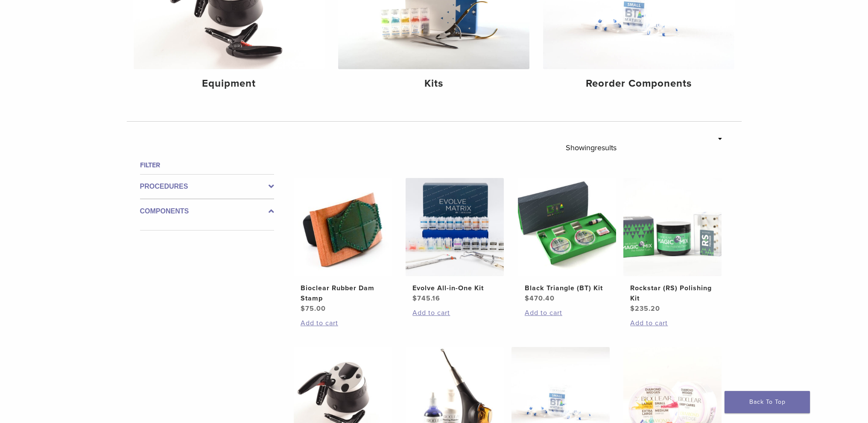 The height and width of the screenshot is (423, 868). What do you see at coordinates (567, 288) in the screenshot?
I see `h2: Black Triangle (BT) Kit` at bounding box center [567, 288].